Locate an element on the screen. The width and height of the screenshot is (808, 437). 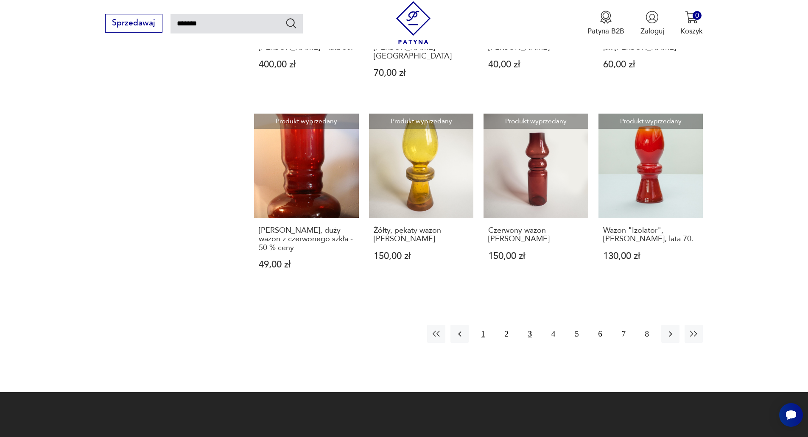
p: Koszyk is located at coordinates (691, 31).